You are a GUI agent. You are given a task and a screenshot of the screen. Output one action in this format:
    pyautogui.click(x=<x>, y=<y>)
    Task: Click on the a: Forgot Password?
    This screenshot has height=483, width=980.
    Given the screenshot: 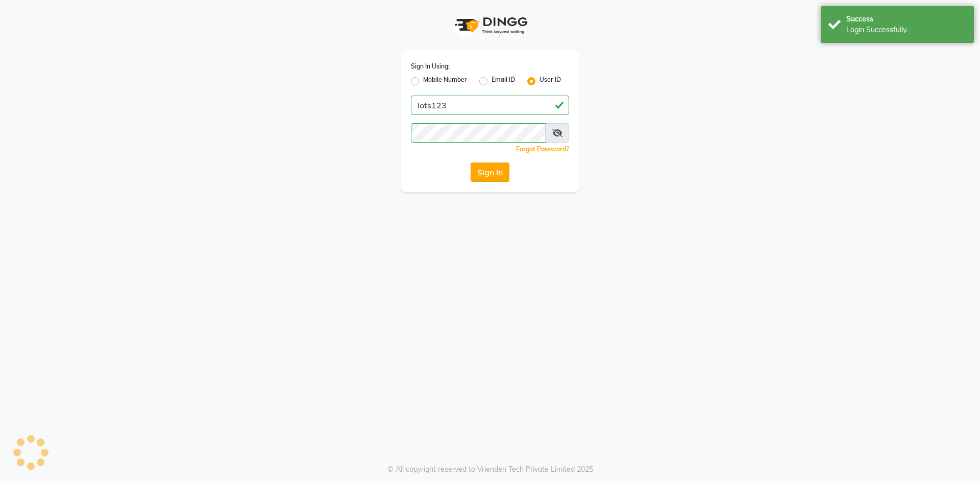 What is the action you would take?
    pyautogui.click(x=542, y=149)
    